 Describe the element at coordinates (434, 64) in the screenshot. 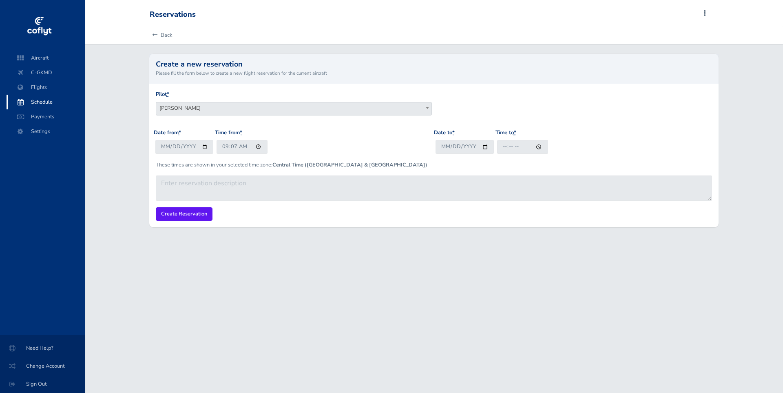

I see `h2: Create a new reservation` at that location.